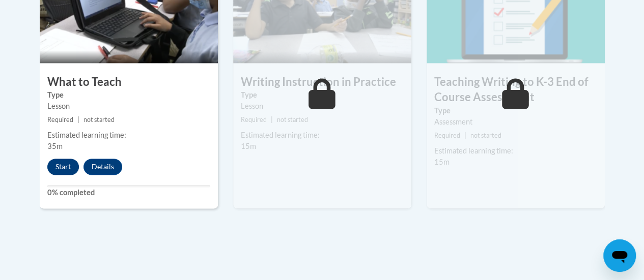  What do you see at coordinates (515, 90) in the screenshot?
I see `h3: Teaching Writing to K-3 End of Course Assessment` at bounding box center [515, 90].